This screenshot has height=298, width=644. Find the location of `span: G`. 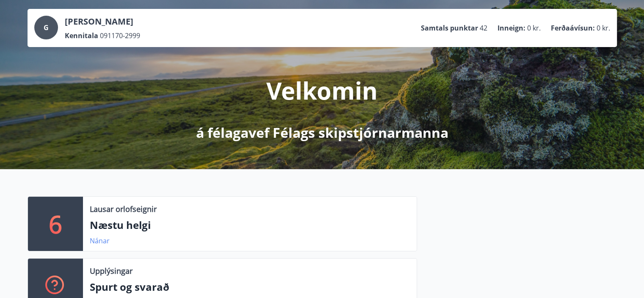

span: G is located at coordinates (46, 28).